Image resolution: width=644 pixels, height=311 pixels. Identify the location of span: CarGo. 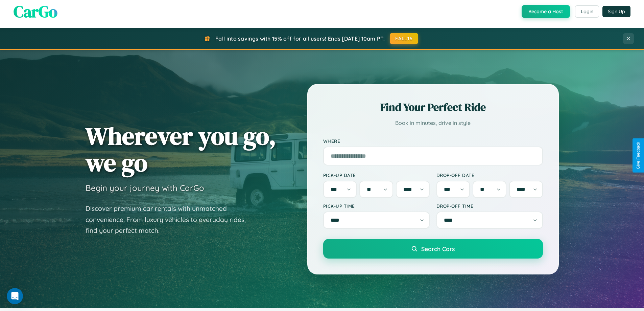
(35, 11).